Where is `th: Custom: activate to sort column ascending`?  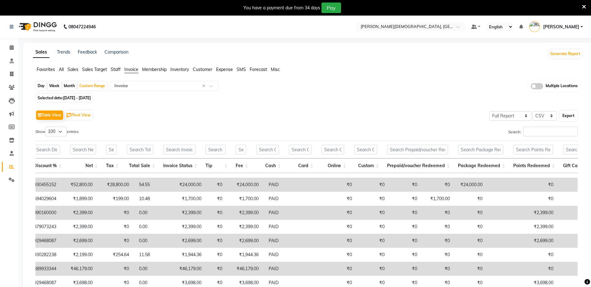
th: Custom: activate to sort column ascending is located at coordinates (366, 165).